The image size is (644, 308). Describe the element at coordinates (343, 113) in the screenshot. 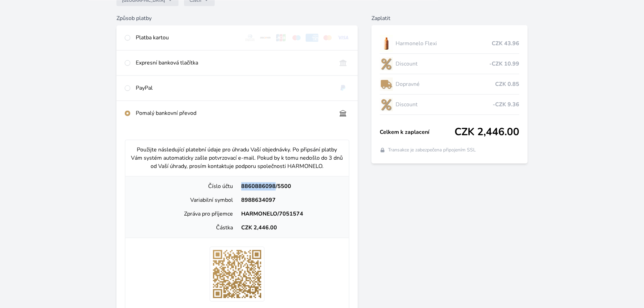

I see `img: bankTransfer_IBAN.svg` at that location.